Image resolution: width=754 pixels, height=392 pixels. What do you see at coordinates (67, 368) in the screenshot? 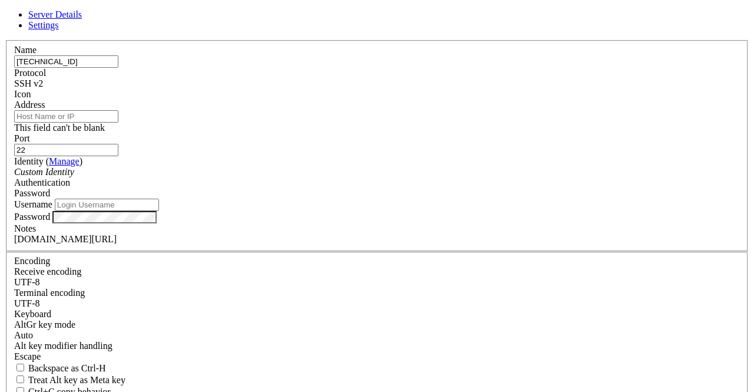
I see `span: Backspace as Ctrl-H` at bounding box center [67, 368].